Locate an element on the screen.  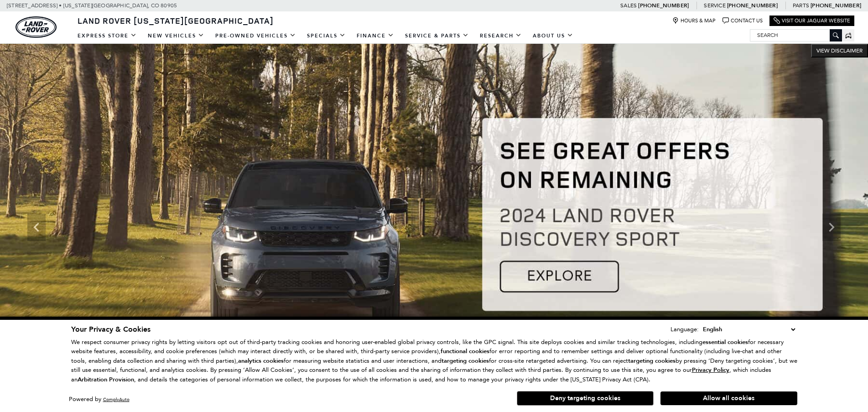
div: Previous is located at coordinates (37, 227).